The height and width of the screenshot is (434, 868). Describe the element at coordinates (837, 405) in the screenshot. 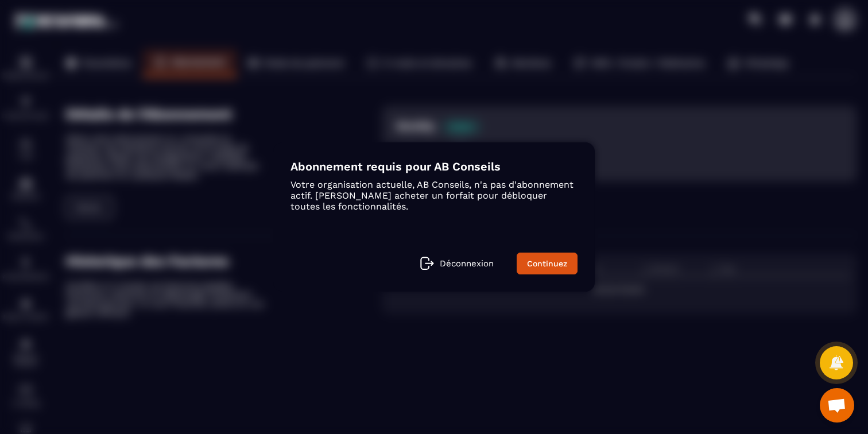

I see `a: Ouvrir le chat` at that location.